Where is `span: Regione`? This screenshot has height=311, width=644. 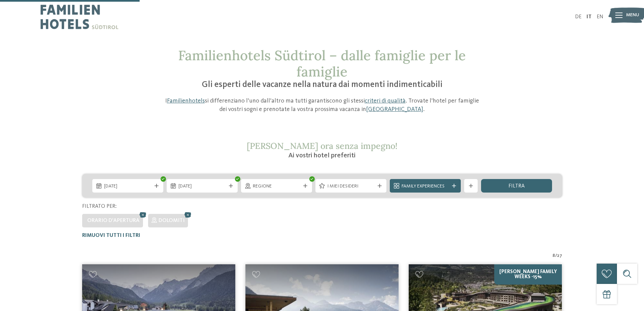
span: Regione is located at coordinates (277, 186).